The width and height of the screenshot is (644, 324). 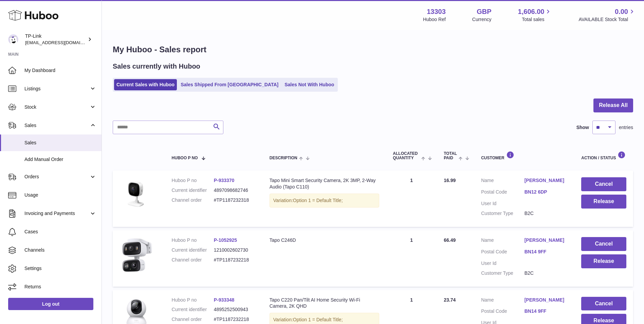 What do you see at coordinates (60, 269) in the screenshot?
I see `span: Settings` at bounding box center [60, 269].